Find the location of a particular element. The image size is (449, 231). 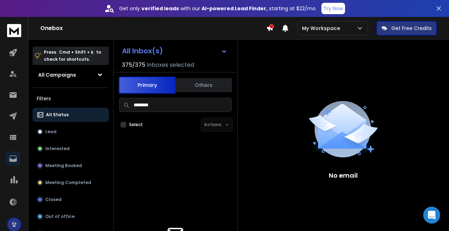

strong: AI-powered Lead Finder, is located at coordinates (234, 8).